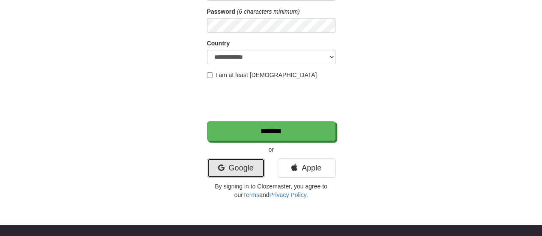 The image size is (542, 236). What do you see at coordinates (251, 195) in the screenshot?
I see `a: Terms` at bounding box center [251, 195].